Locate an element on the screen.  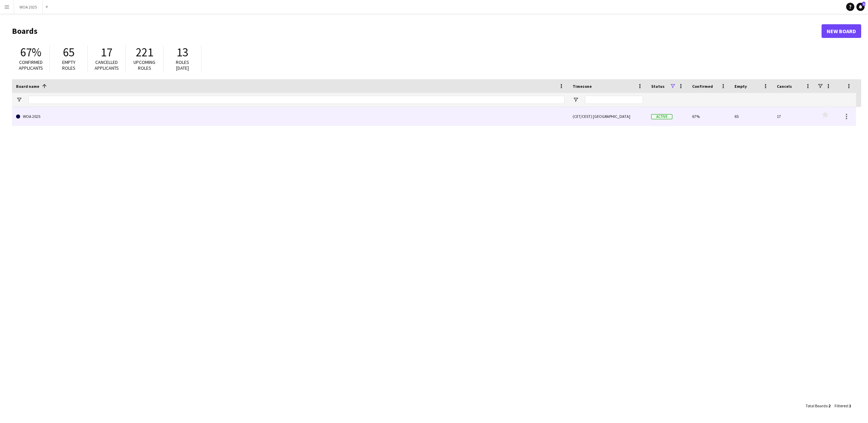
span: Filtered is located at coordinates (841, 406).